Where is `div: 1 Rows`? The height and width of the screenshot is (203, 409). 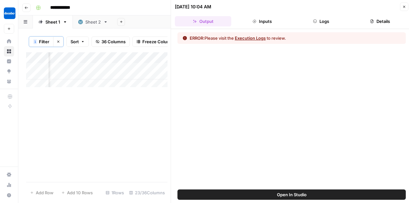 div: 1 Rows is located at coordinates (115, 192).